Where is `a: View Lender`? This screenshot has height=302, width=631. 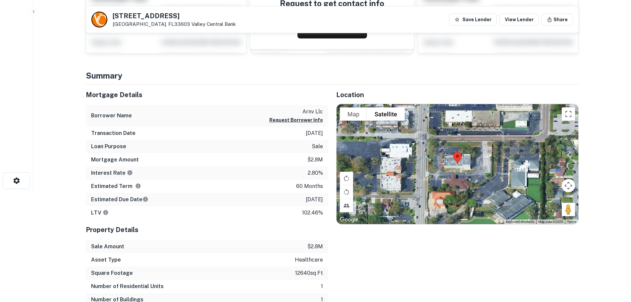
a: View Lender is located at coordinates (519, 20).